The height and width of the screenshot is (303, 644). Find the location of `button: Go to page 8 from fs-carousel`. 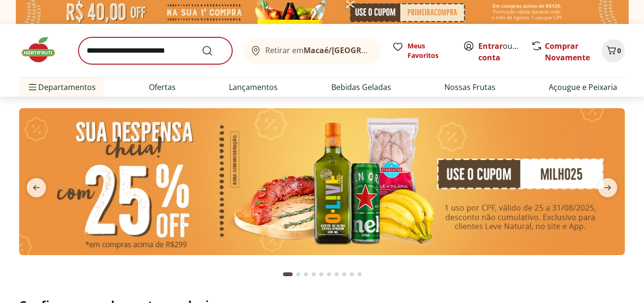

button: Go to page 8 from fs-carousel is located at coordinates (344, 275).